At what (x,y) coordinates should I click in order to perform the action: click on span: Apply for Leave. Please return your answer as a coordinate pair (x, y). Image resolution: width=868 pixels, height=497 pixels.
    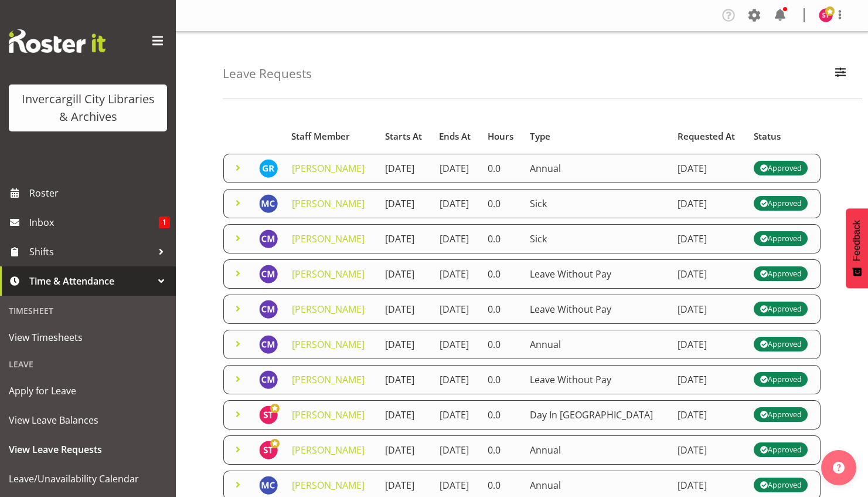
    Looking at the image, I should click on (88, 391).